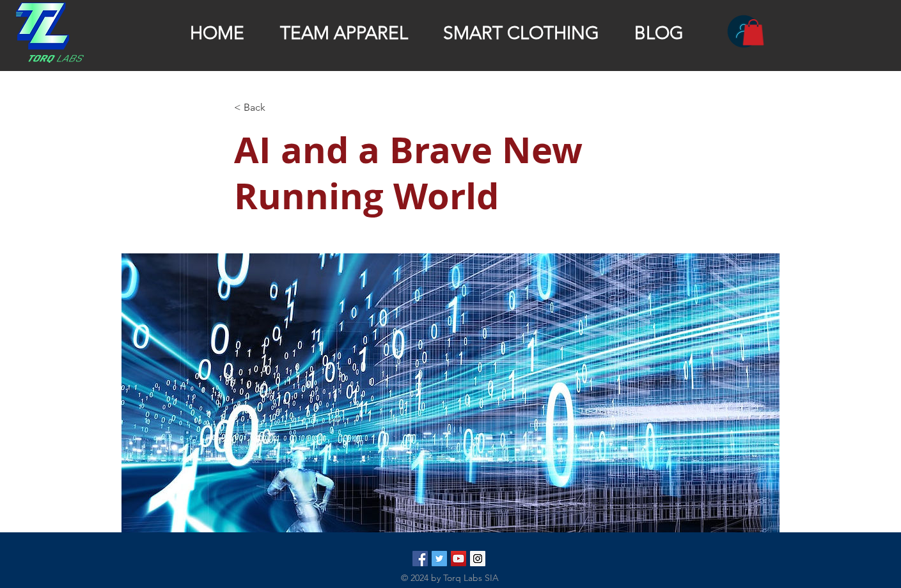 The width and height of the screenshot is (901, 588). Describe the element at coordinates (344, 31) in the screenshot. I see `a: TEAM APPAREL` at that location.